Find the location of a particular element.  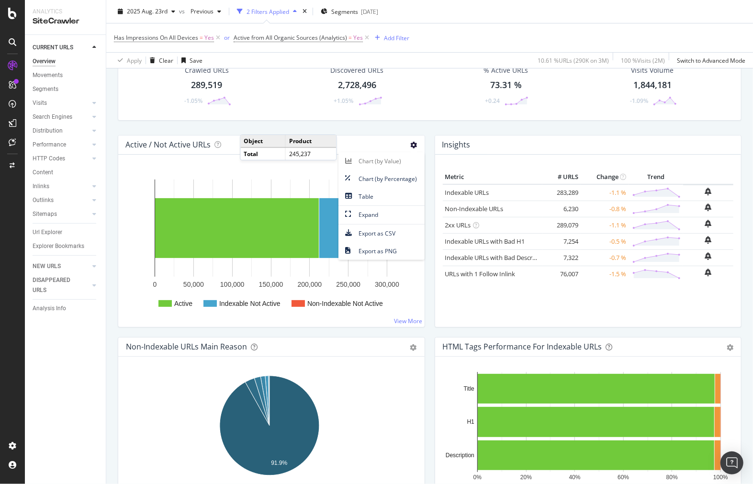

span: Previous is located at coordinates (200, 11).